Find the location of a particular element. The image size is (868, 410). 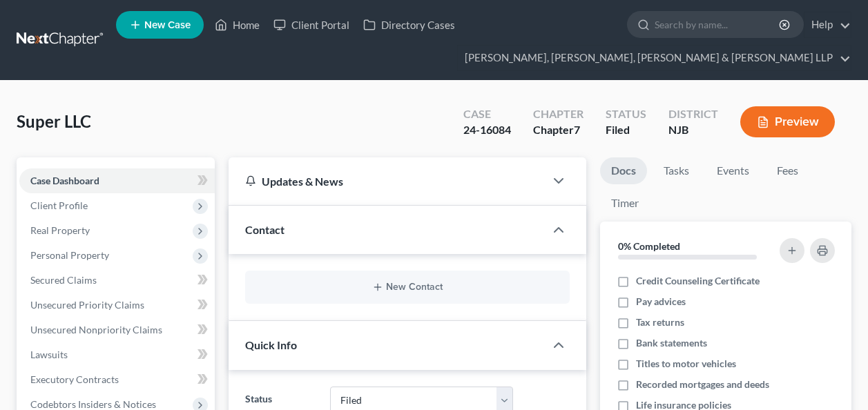

span: Codebtors Insiders & Notices is located at coordinates (93, 404).